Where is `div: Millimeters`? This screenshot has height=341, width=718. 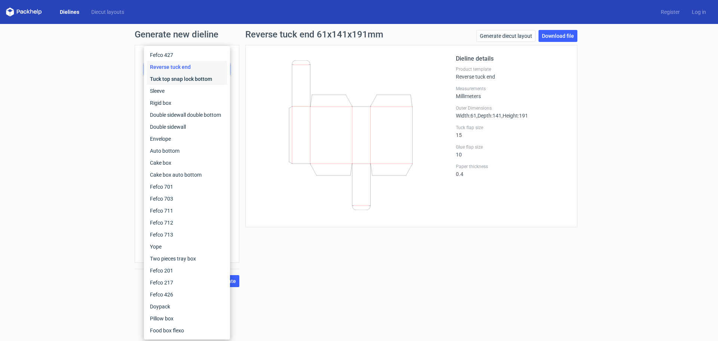 div: Millimeters is located at coordinates (512, 92).